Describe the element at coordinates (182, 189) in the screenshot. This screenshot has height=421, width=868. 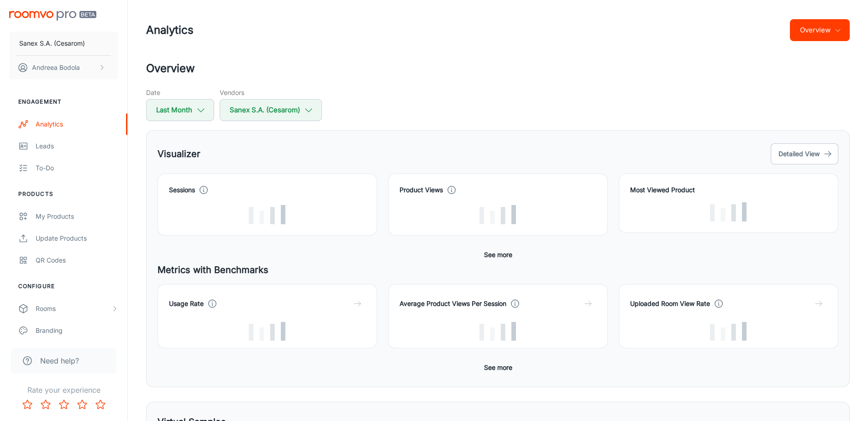
I see `h4: Sessions` at that location.